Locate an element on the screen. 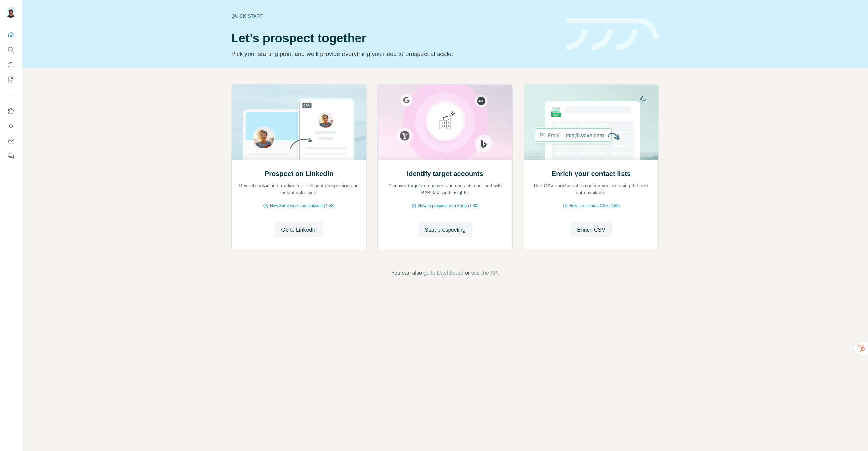 The image size is (868, 451). span: Enrich CSV is located at coordinates (591, 229).